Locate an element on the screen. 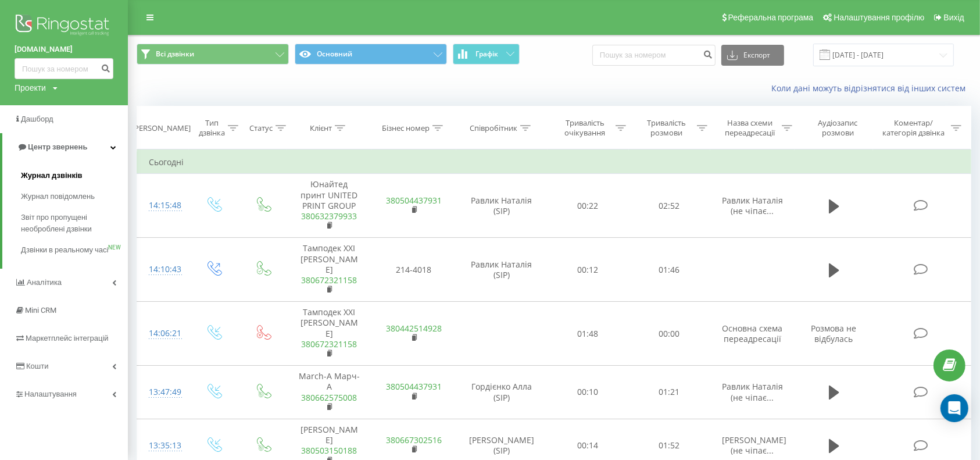  td: Юнайтед принт UNITED PRINT GROUP is located at coordinates (329, 206).